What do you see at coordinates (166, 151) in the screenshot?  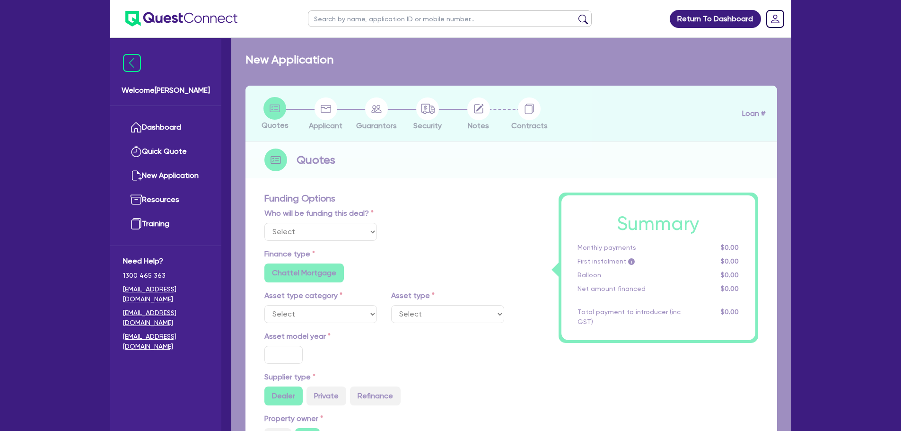 I see `a: Quick Quote` at bounding box center [166, 151].